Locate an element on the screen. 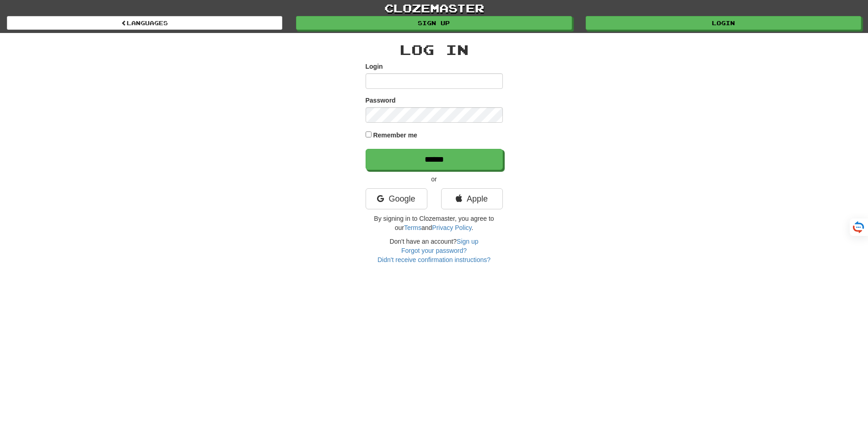  label: Remember me is located at coordinates (395, 135).